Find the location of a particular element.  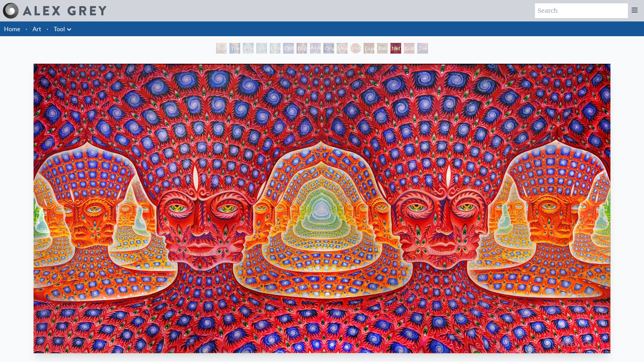

input: Search is located at coordinates (581, 11).